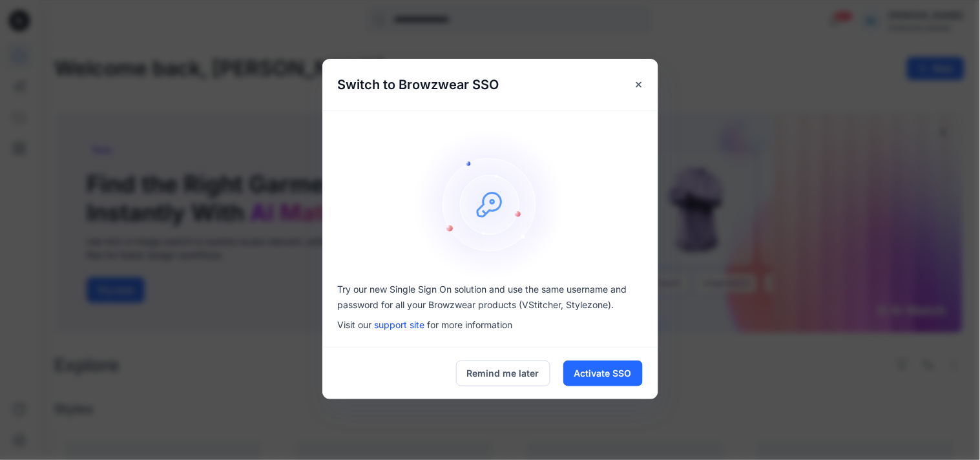  What do you see at coordinates (400, 324) in the screenshot?
I see `a: support site` at bounding box center [400, 324].